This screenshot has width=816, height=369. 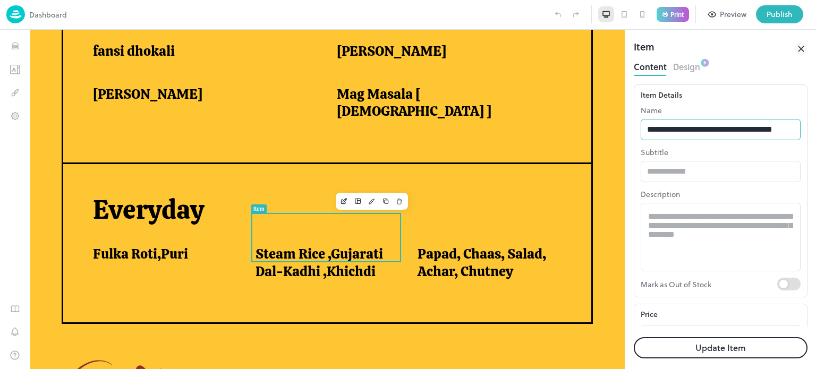 What do you see at coordinates (649, 314) in the screenshot?
I see `p: Price` at bounding box center [649, 314].